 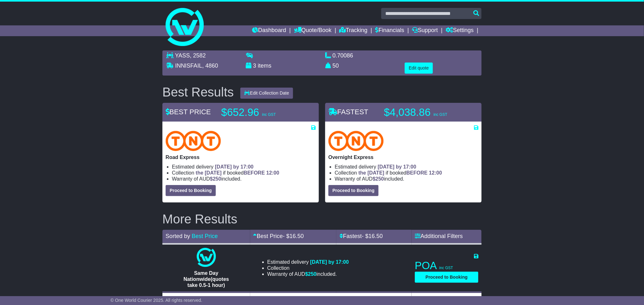 I want to click on a: Quote/Book, so click(x=313, y=31).